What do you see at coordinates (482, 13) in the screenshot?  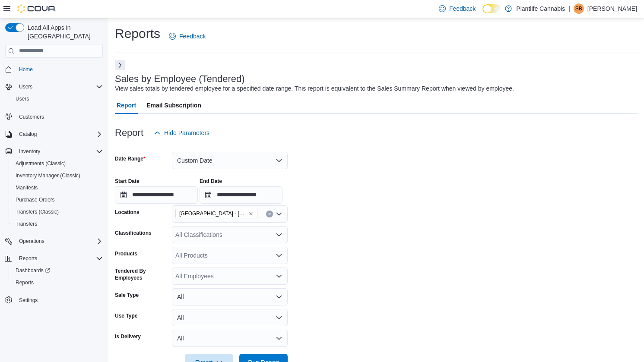 I see `span: Dark Mode` at bounding box center [482, 13].